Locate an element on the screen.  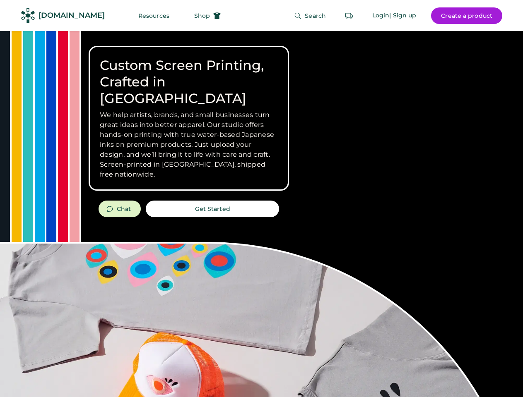
button: Shop is located at coordinates (207, 16).